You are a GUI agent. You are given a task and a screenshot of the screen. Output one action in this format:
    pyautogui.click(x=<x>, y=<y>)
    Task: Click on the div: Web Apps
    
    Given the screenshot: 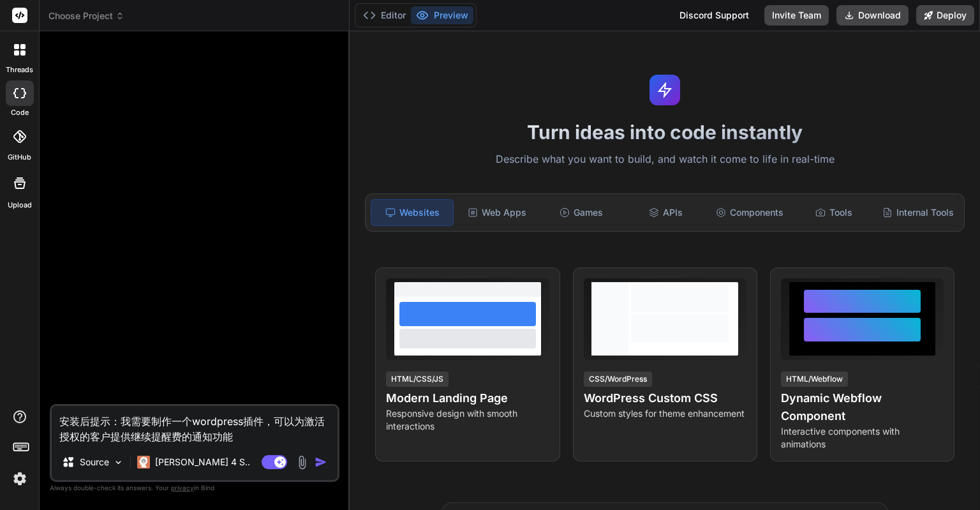 What is the action you would take?
    pyautogui.click(x=497, y=213)
    